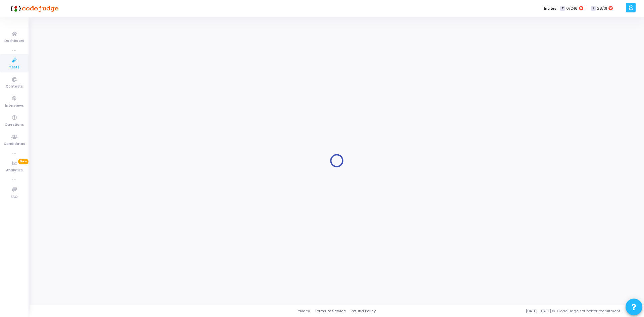 The image size is (644, 317). What do you see at coordinates (303, 311) in the screenshot?
I see `a: Privacy` at bounding box center [303, 311].